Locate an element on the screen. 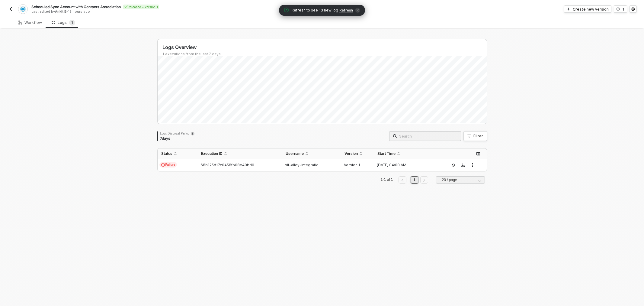 The image size is (644, 306). button: back is located at coordinates (11, 9).